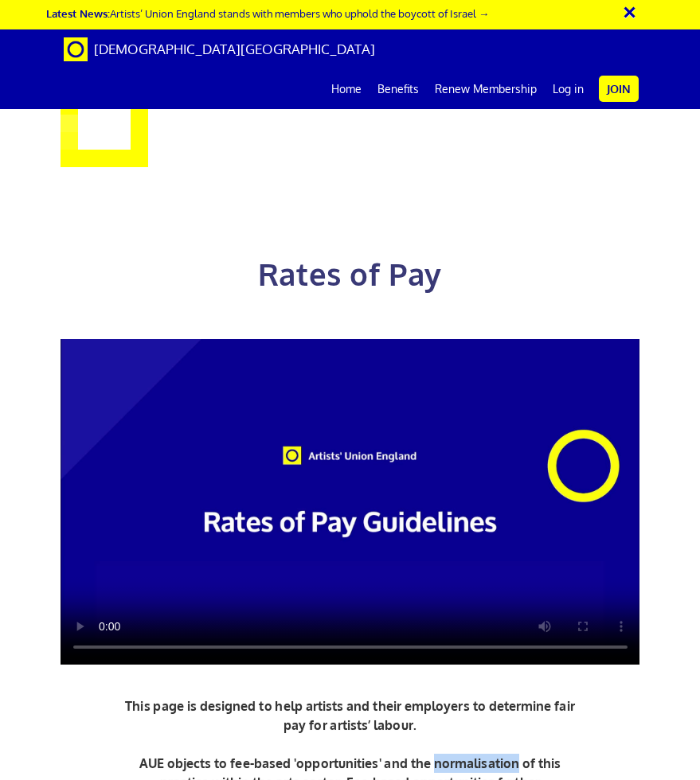  Describe the element at coordinates (568, 90) in the screenshot. I see `a: Log in` at that location.